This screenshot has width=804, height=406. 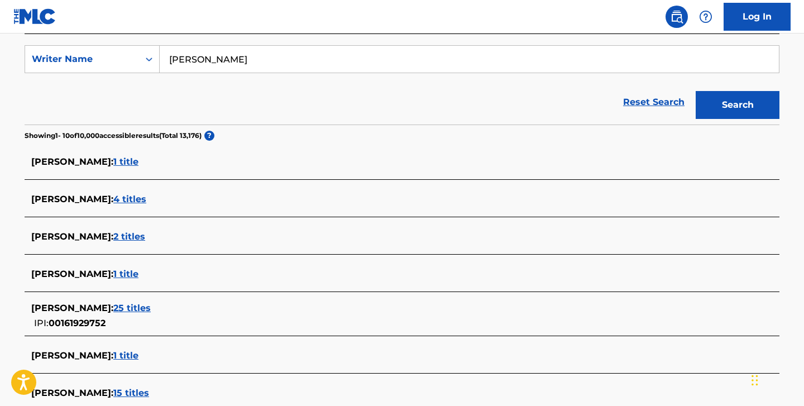 I want to click on img: MLC Logo, so click(x=35, y=16).